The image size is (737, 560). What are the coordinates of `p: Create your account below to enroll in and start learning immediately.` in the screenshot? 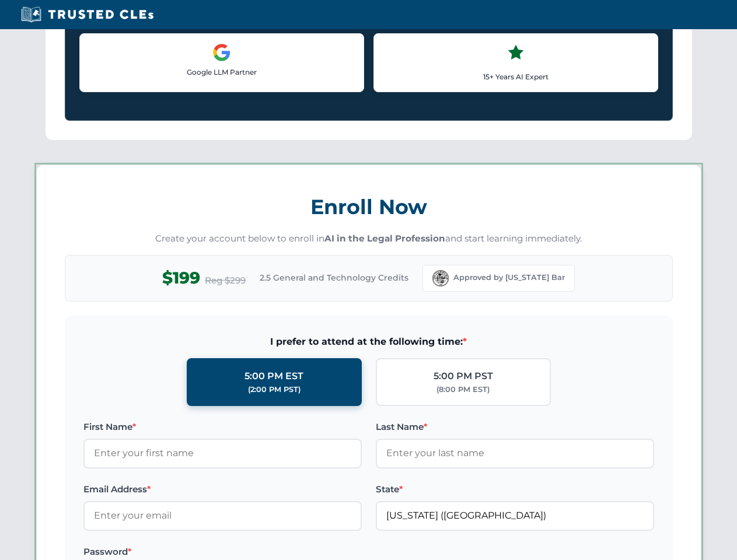 It's located at (369, 239).